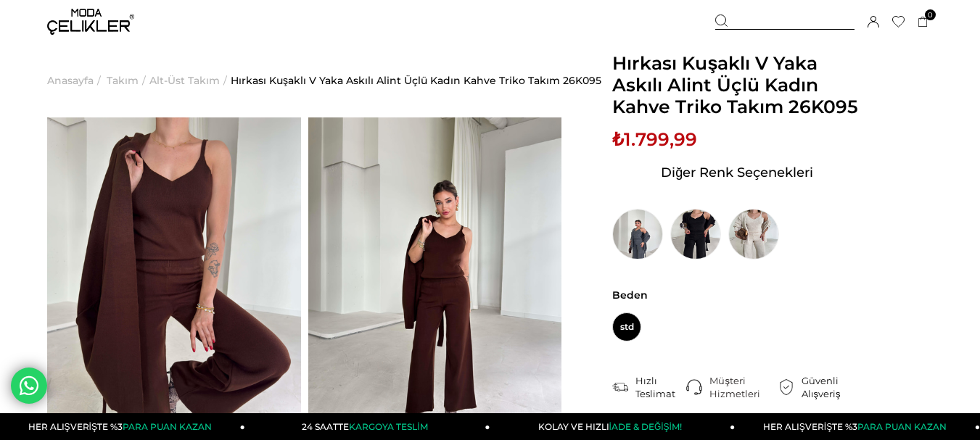 Image resolution: width=980 pixels, height=440 pixels. What do you see at coordinates (90, 22) in the screenshot?
I see `img: logo` at bounding box center [90, 22].